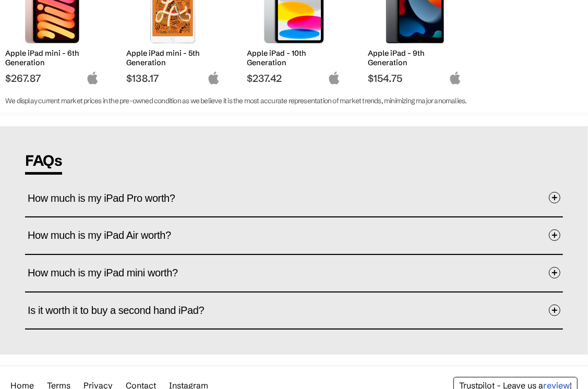  I want to click on span: FAQs, so click(43, 163).